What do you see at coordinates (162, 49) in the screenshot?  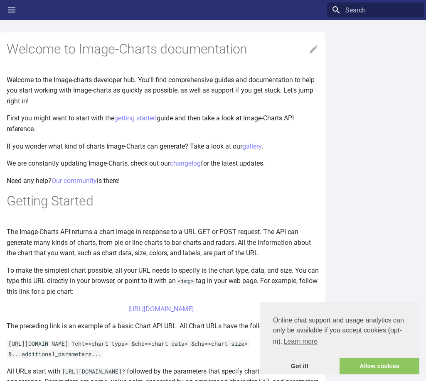 I see `h1: Welcome to Image-Charts documentation` at bounding box center [162, 49].